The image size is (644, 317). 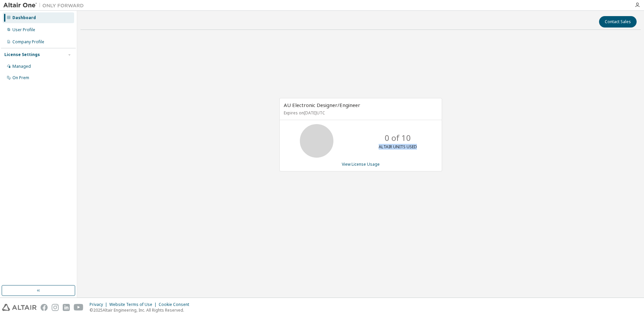 I want to click on img: altair_logo.svg, so click(x=19, y=307).